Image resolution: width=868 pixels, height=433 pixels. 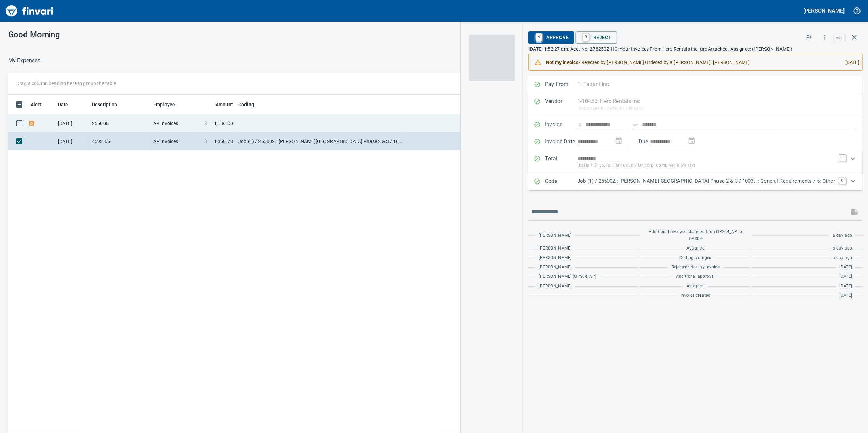 I want to click on span: This records your message into the invoice and notifies anyone mentioned, so click(x=855, y=212).